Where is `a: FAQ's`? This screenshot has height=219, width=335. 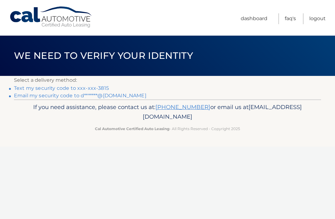
a: FAQ's is located at coordinates (290, 19).